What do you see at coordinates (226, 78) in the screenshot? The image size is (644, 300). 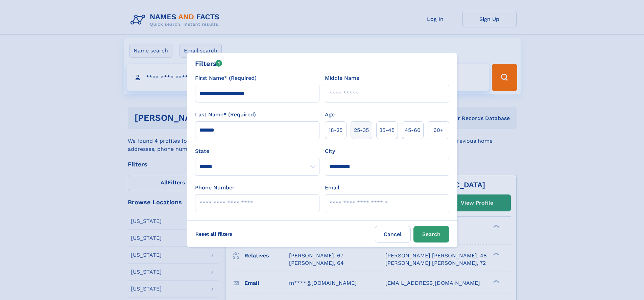 I see `label: First Name* (Required)` at bounding box center [226, 78].